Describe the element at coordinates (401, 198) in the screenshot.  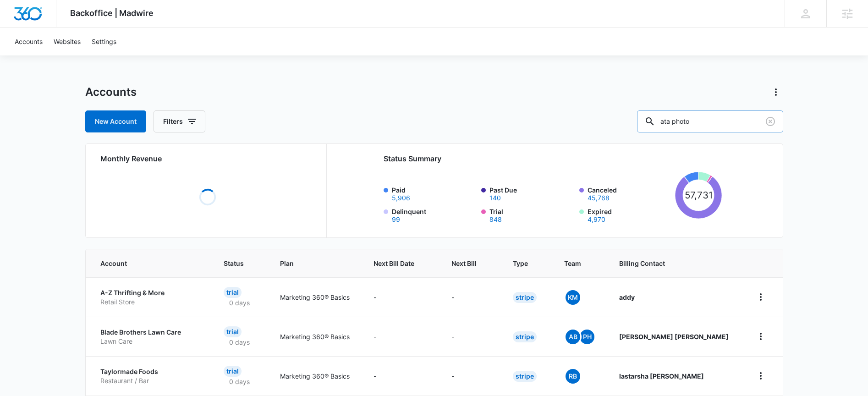
I see `button: Paid` at that location.